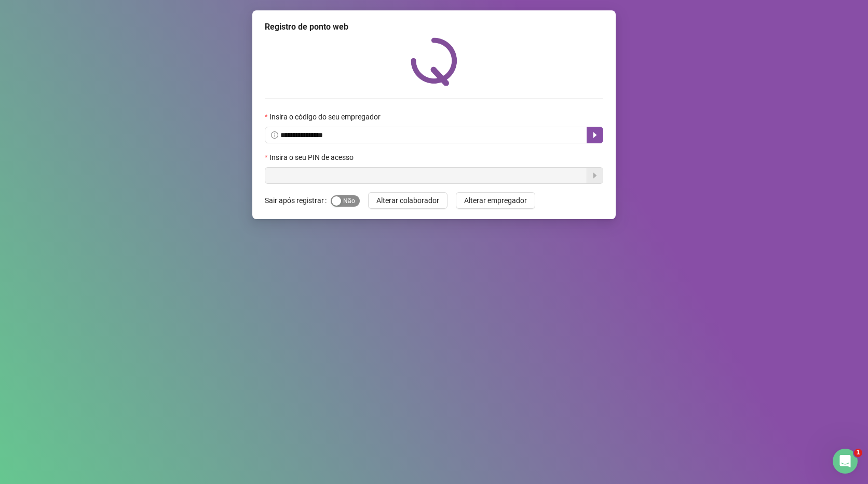 This screenshot has width=868, height=484. What do you see at coordinates (434, 27) in the screenshot?
I see `div: Registro de ponto web` at bounding box center [434, 27].